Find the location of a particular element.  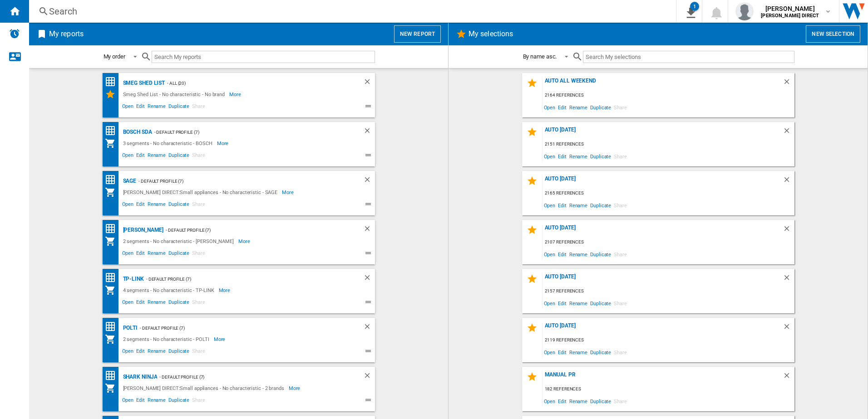

img: profile.jpg is located at coordinates (745, 11).